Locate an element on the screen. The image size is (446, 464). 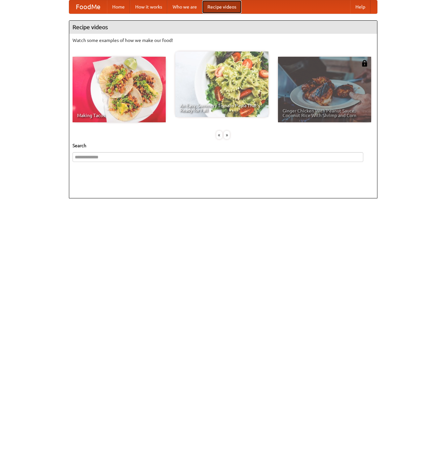
a: How it works is located at coordinates (149, 7).